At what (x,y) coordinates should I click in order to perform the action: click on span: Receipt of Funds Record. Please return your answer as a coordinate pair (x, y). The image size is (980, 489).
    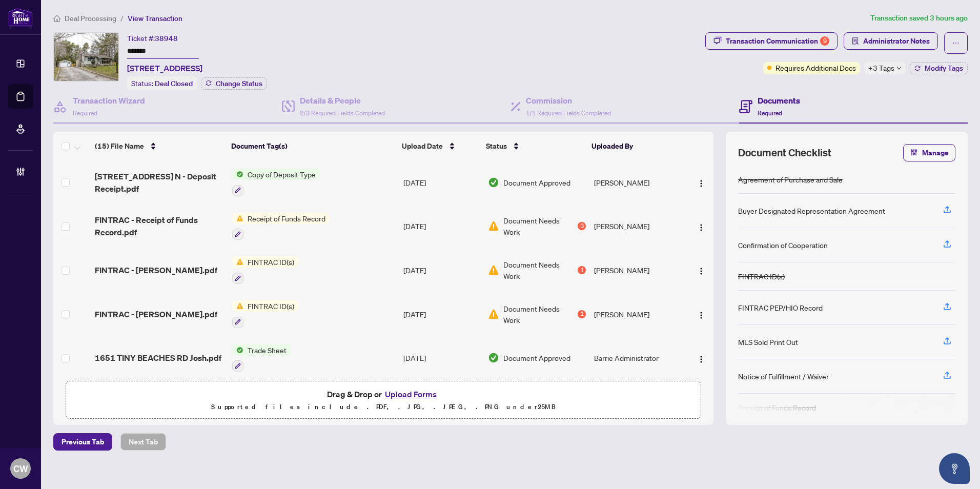
    Looking at the image, I should click on (287, 219).